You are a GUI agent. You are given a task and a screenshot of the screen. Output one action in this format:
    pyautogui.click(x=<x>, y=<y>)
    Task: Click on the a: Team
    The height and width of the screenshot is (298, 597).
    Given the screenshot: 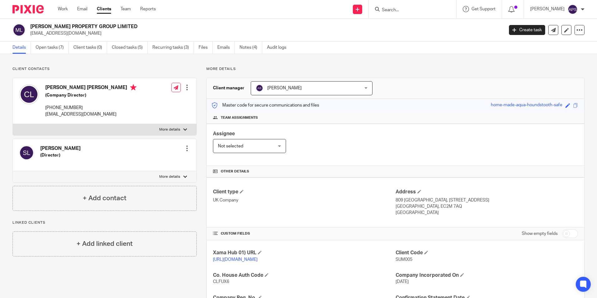 What is the action you would take?
    pyautogui.click(x=126, y=9)
    